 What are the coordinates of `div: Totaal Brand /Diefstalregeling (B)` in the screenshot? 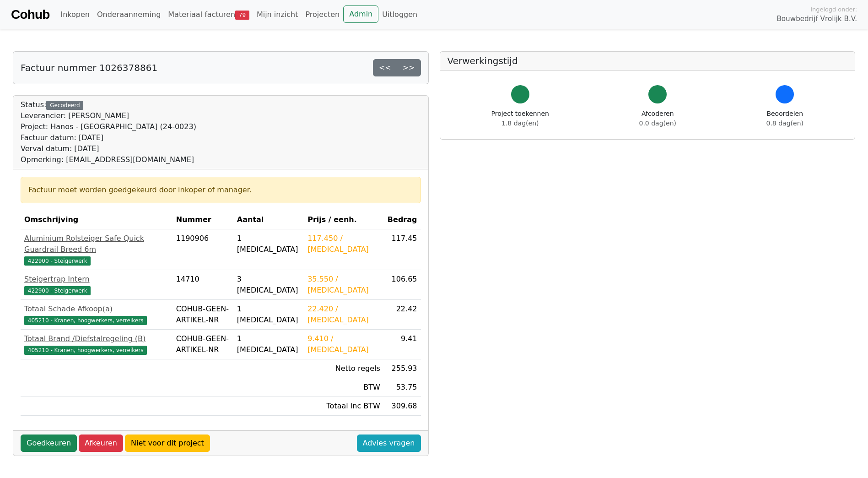 It's located at (96, 339).